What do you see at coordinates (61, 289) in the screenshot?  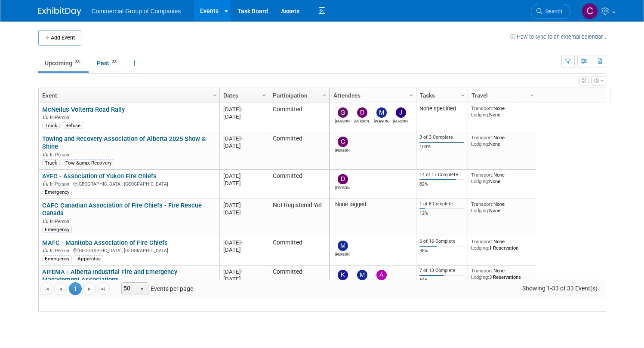 I see `span: Go to the previous page` at bounding box center [61, 289].